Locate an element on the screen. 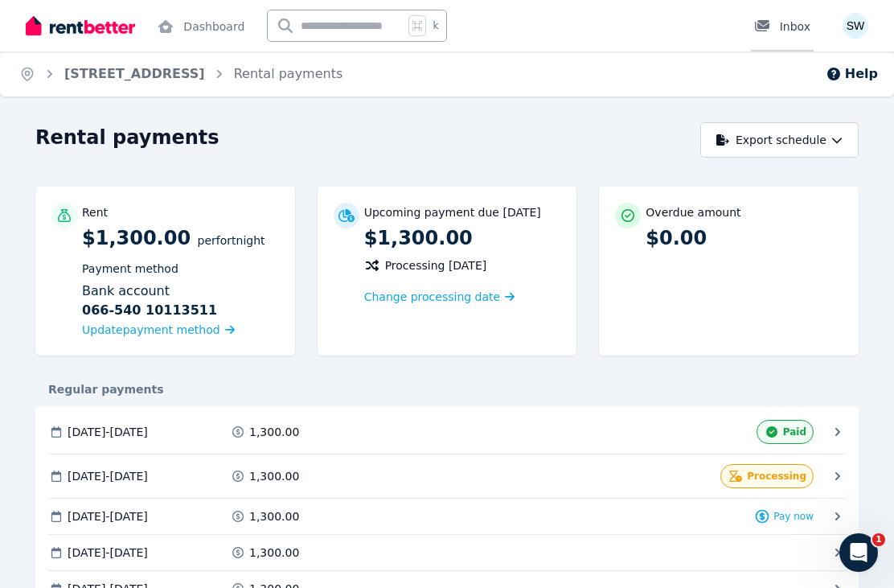 The image size is (894, 588). p: Overdue amount is located at coordinates (693, 213).